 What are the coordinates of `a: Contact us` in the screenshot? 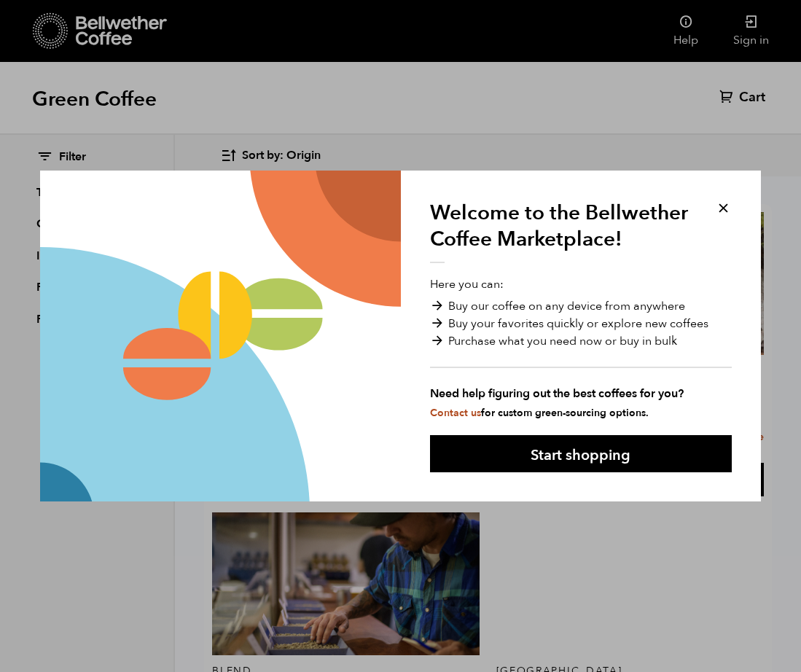 It's located at (456, 413).